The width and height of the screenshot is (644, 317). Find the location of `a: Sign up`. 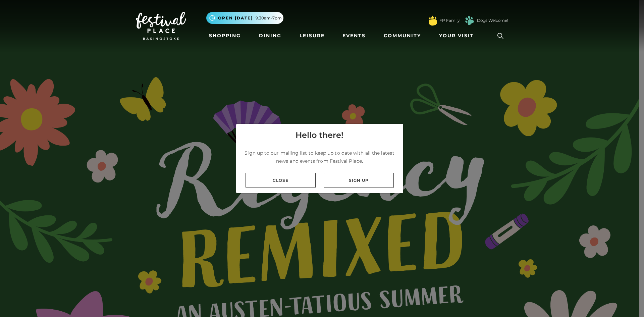

a: Sign up is located at coordinates (359, 180).